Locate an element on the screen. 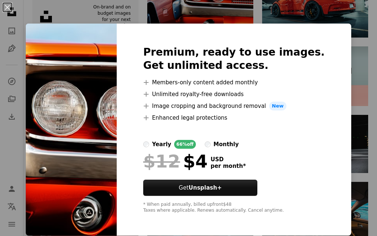 This screenshot has width=377, height=236. span: per month * is located at coordinates (228, 166).